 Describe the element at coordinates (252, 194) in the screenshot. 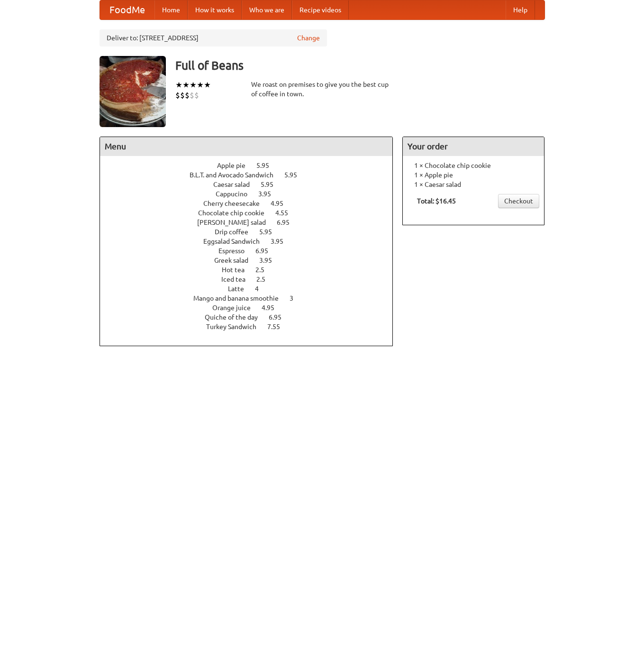

I see `a: Cappucino 3.95` at that location.